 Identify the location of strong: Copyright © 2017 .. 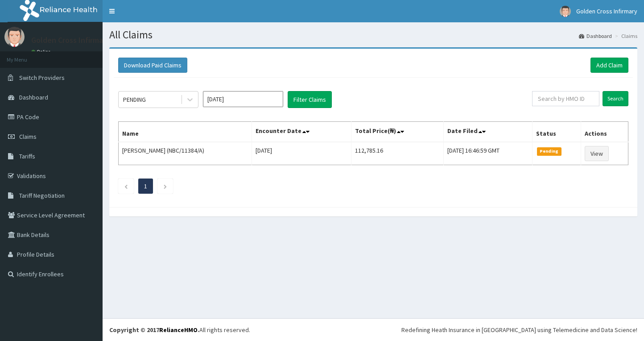
(154, 329).